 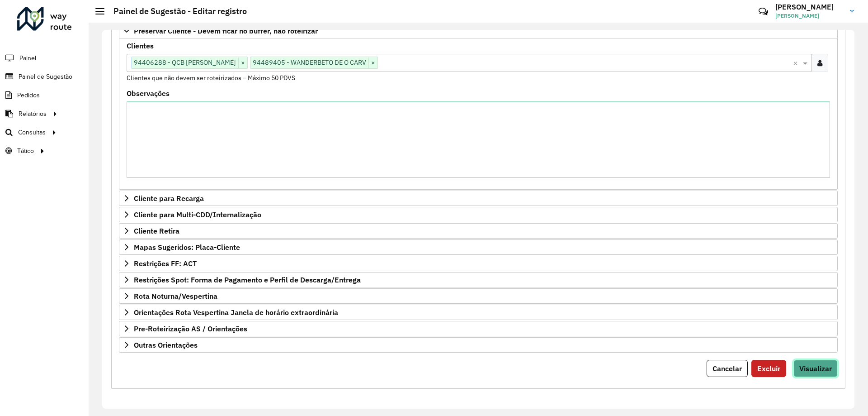 I want to click on span: Clear all, so click(x=797, y=63).